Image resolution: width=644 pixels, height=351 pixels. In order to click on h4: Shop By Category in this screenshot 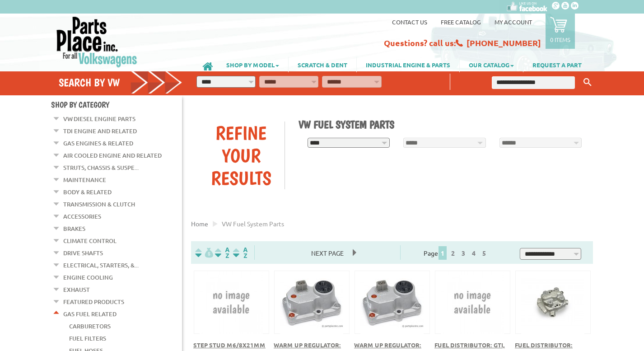, I will do `click(117, 104)`.